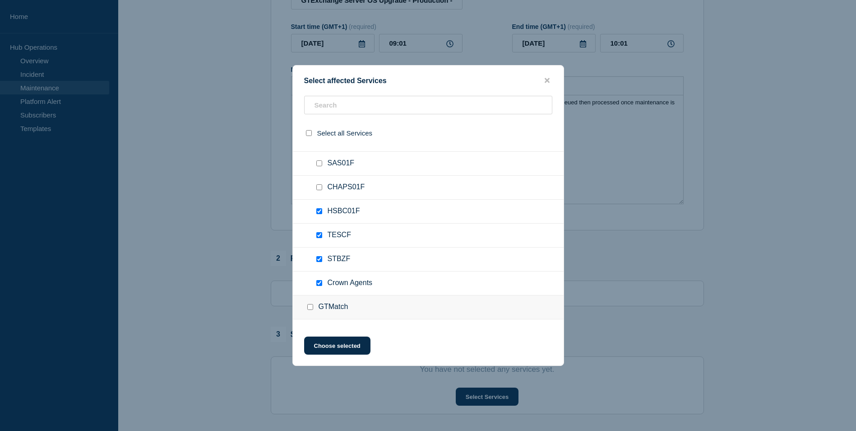 The height and width of the screenshot is (431, 856). What do you see at coordinates (339, 235) in the screenshot?
I see `span: TESCF` at bounding box center [339, 235].